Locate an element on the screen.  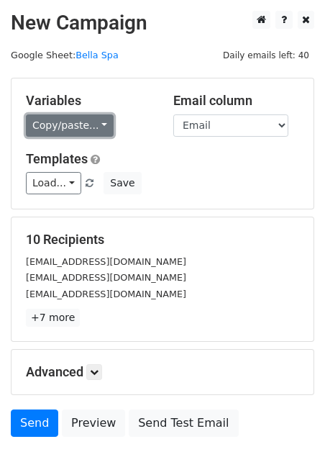
a: Templates is located at coordinates (57, 158).